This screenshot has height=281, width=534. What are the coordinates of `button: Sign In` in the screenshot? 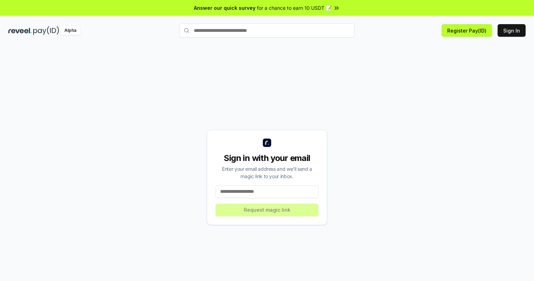 It's located at (511, 30).